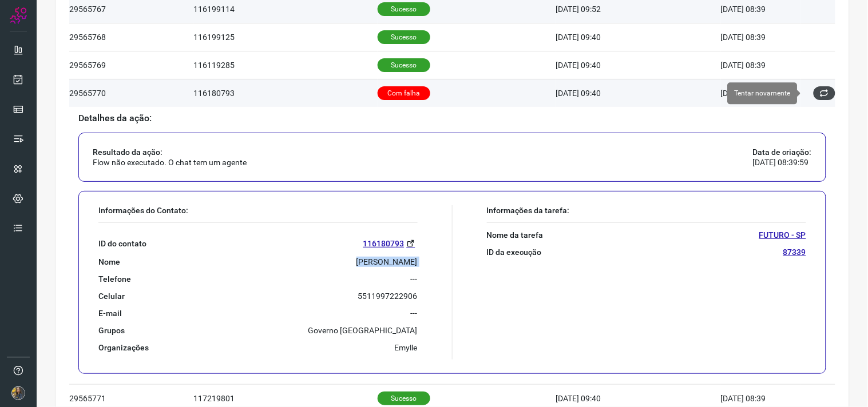 This screenshot has height=407, width=868. Describe the element at coordinates (258, 211) in the screenshot. I see `p: Informações do Contato:` at that location.